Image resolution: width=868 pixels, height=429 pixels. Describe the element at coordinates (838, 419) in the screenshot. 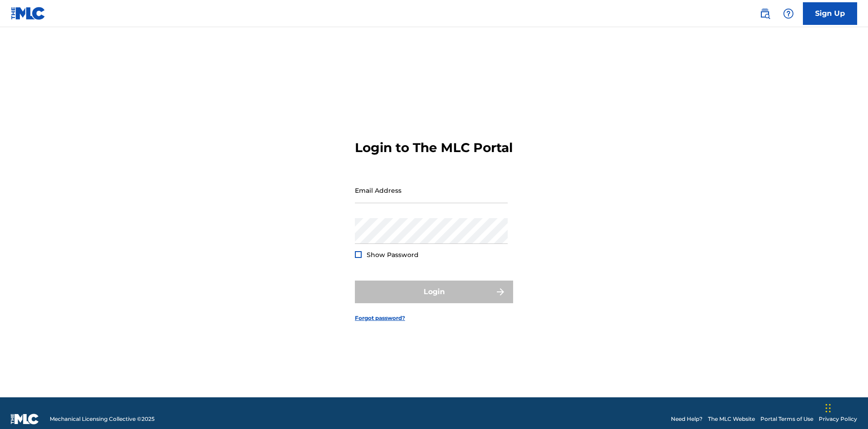

I see `a: Privacy Policy` at that location.